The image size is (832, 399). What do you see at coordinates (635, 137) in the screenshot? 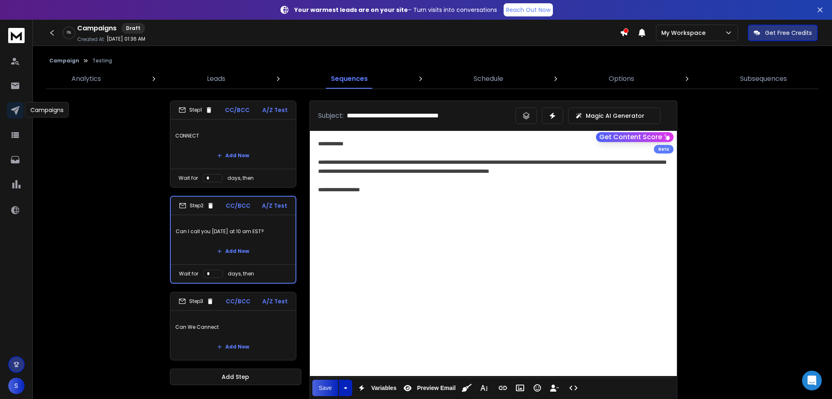
I see `button: Get Content Score` at bounding box center [635, 137].